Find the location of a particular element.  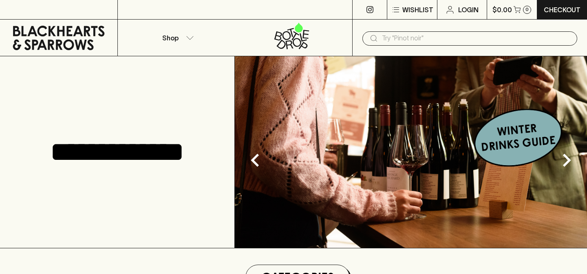

p: Wishlist is located at coordinates (418, 10).